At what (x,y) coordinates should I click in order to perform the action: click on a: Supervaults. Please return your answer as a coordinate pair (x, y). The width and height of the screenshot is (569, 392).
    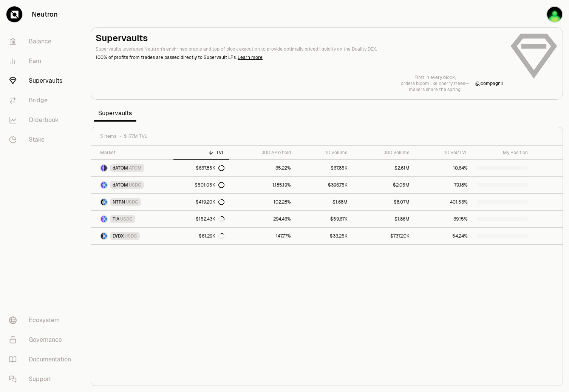
    Looking at the image, I should click on (42, 81).